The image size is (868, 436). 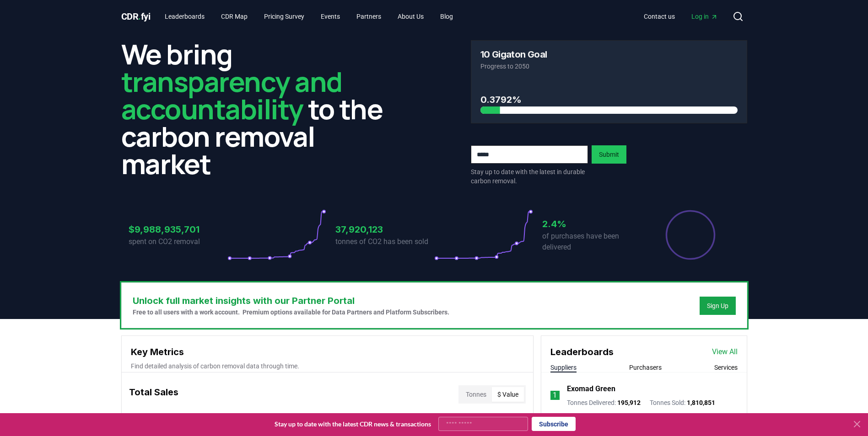 I want to click on span: Log in, so click(x=705, y=16).